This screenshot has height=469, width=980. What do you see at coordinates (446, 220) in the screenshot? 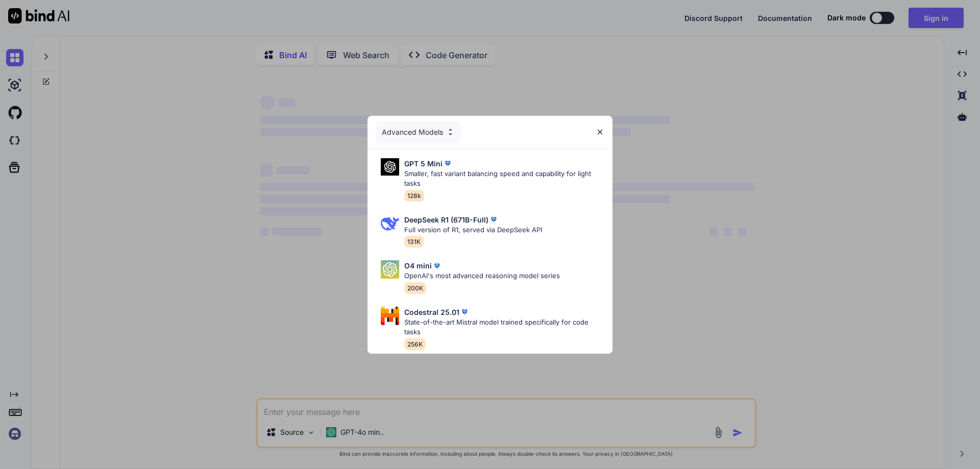
I see `p: DeepSeek R1 (671B-Full)` at bounding box center [446, 220].